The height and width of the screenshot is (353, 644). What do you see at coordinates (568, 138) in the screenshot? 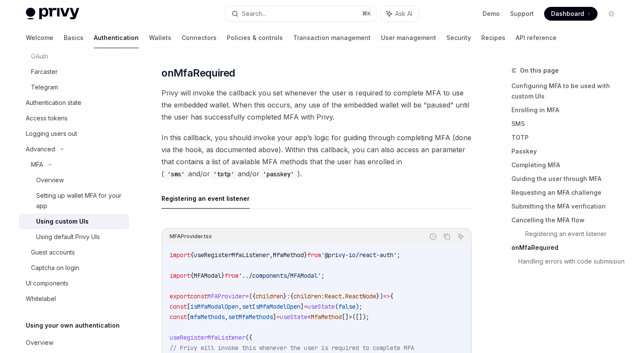
I see `a: TOTP` at bounding box center [568, 138].